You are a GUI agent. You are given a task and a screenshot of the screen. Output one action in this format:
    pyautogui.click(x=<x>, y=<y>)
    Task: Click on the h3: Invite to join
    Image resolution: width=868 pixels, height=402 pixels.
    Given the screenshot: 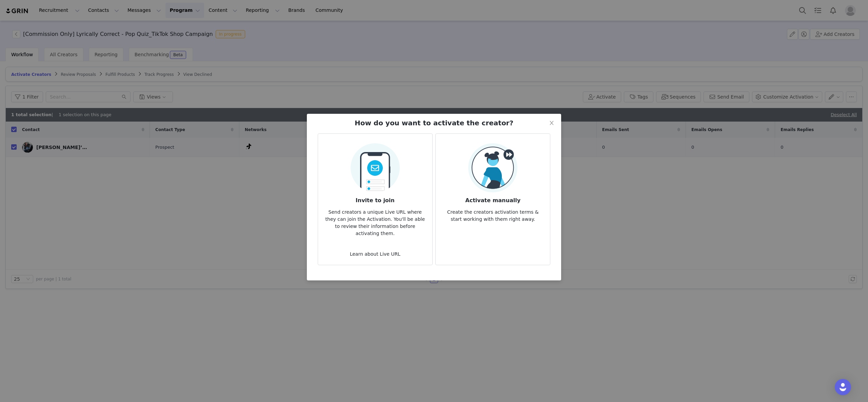 What is the action you would take?
    pyautogui.click(x=375, y=198)
    